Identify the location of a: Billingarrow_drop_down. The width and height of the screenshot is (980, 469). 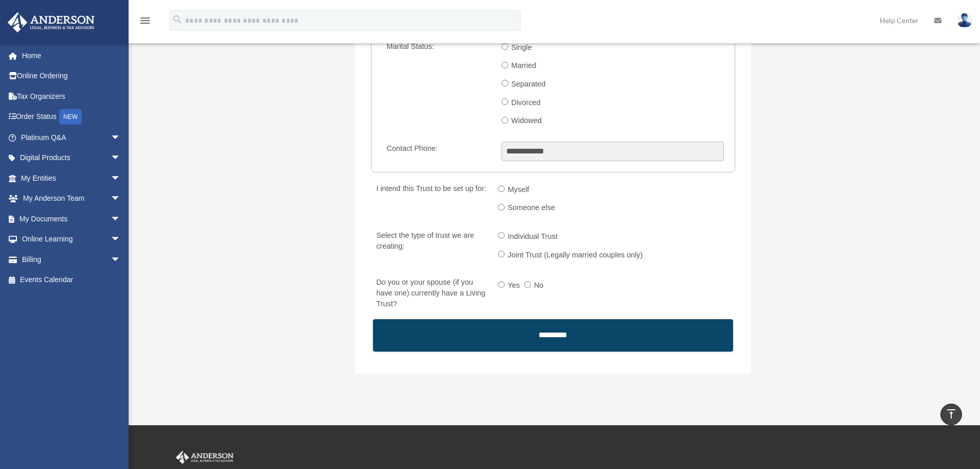
(72, 260).